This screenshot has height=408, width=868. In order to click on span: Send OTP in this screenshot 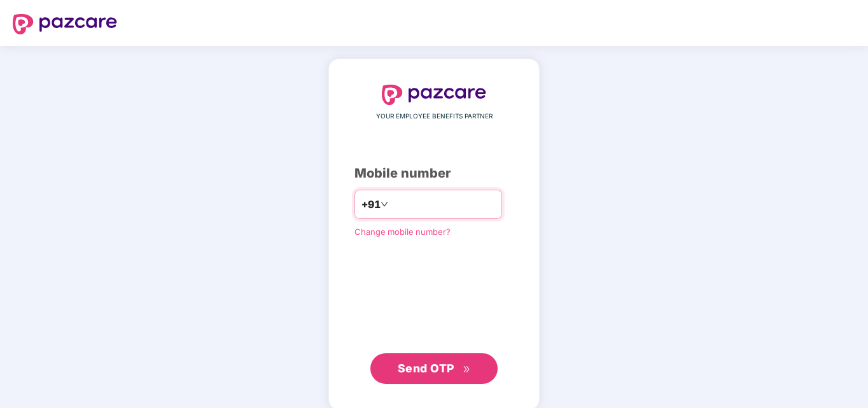, I will do `click(426, 368)`.